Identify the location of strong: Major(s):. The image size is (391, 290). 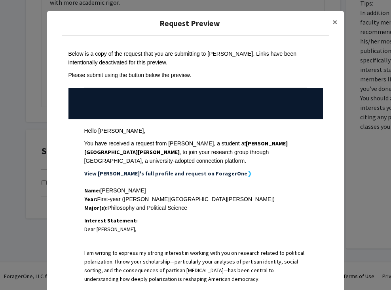
(96, 208).